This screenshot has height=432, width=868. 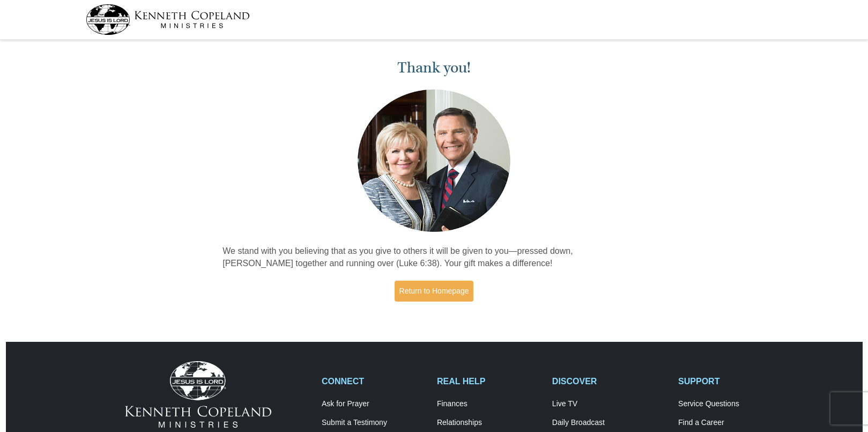 What do you see at coordinates (434, 291) in the screenshot?
I see `a: Return to Homepage` at bounding box center [434, 291].